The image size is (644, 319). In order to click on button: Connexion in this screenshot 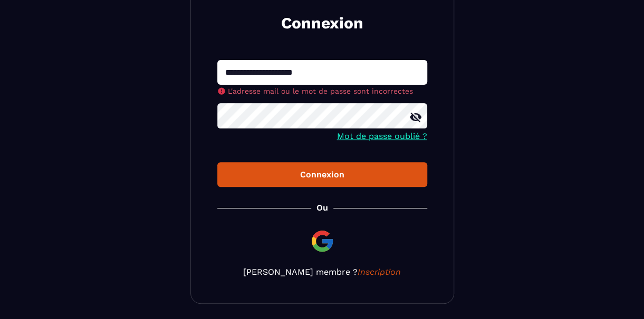, I will do `click(322, 174)`.